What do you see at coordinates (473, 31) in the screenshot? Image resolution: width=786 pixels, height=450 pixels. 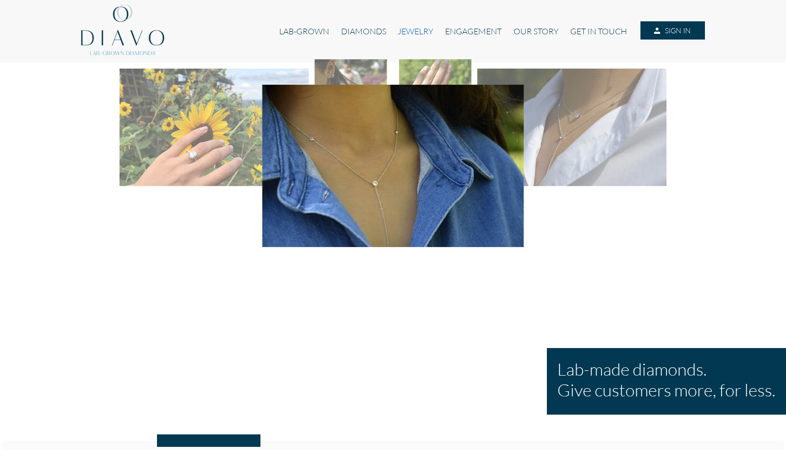 I see `a: ENGAGEMENT` at bounding box center [473, 31].